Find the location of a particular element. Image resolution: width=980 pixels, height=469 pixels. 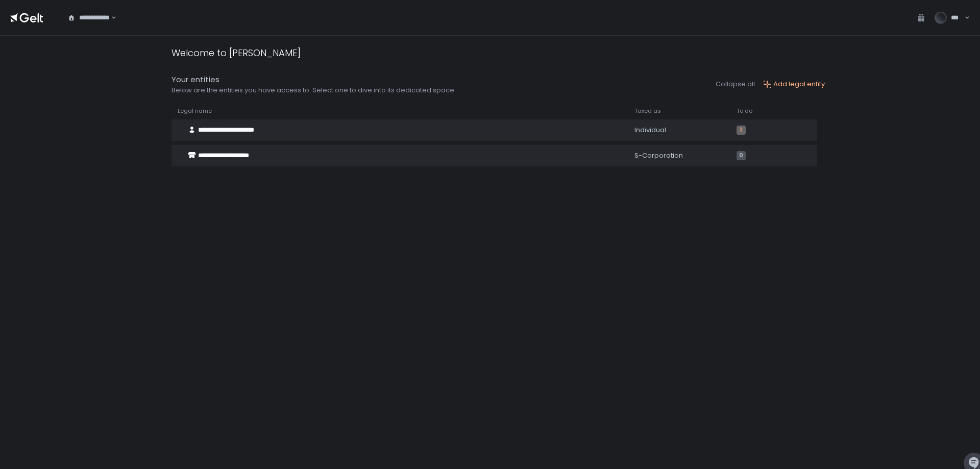

span: To do is located at coordinates (744, 111).